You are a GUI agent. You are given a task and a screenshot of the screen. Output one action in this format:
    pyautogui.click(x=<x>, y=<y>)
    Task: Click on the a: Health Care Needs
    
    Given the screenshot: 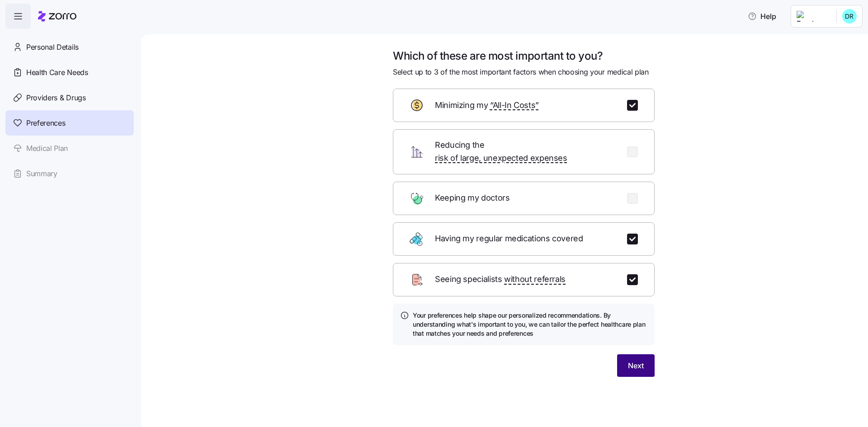 What is the action you would take?
    pyautogui.click(x=69, y=72)
    